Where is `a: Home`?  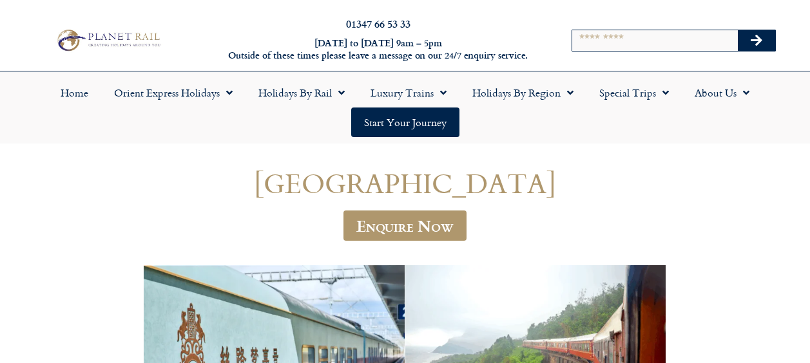
a: Home is located at coordinates (74, 93).